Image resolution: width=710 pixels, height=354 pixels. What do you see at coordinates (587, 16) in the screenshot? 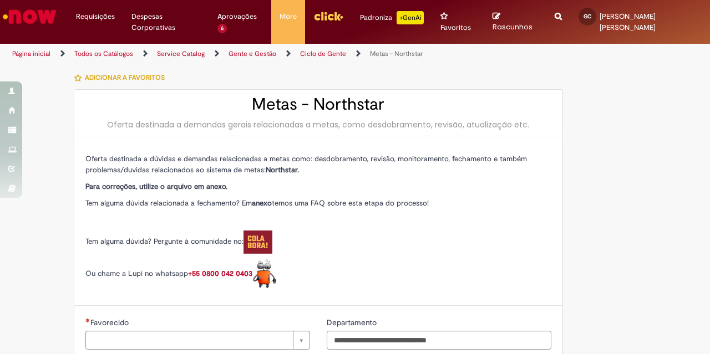
I see `span: GC` at bounding box center [587, 16].